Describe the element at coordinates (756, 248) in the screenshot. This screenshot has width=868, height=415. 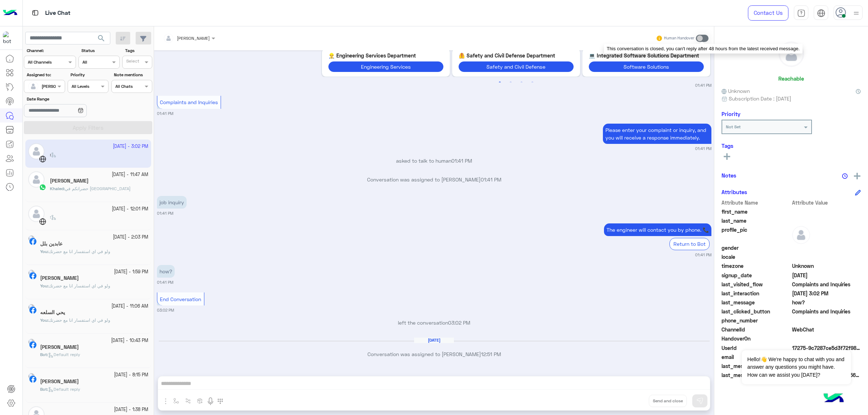
I see `span: gender` at that location.